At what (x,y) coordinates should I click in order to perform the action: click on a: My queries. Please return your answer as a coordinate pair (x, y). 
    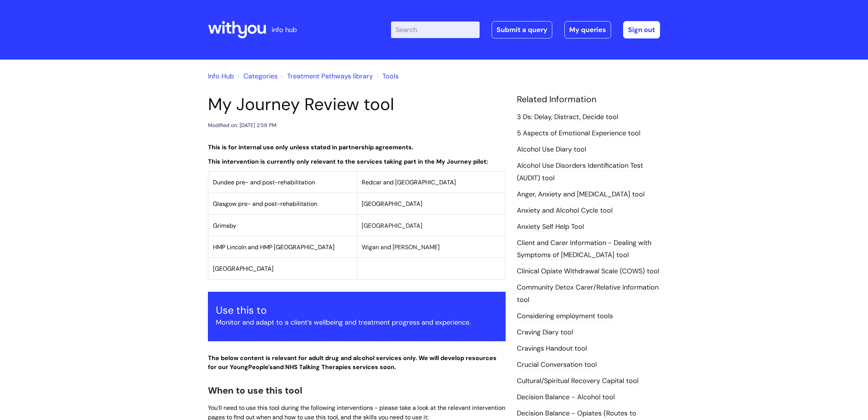
    Looking at the image, I should click on (588, 29).